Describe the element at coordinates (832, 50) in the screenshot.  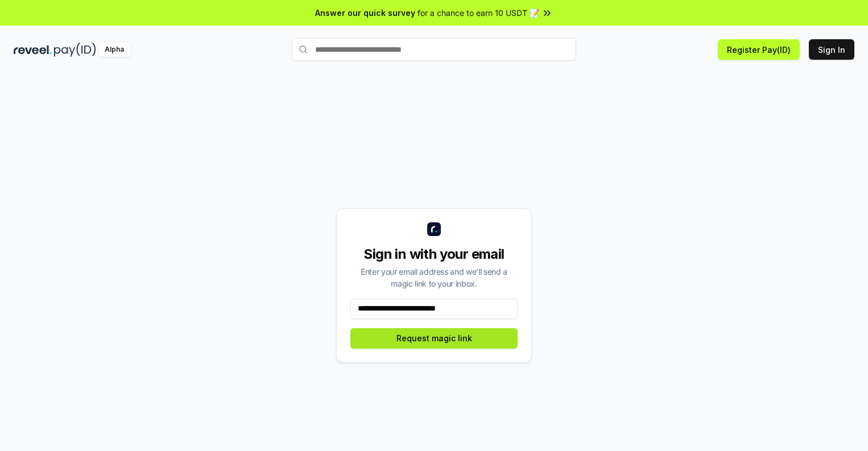
I see `button: Sign In` at that location.